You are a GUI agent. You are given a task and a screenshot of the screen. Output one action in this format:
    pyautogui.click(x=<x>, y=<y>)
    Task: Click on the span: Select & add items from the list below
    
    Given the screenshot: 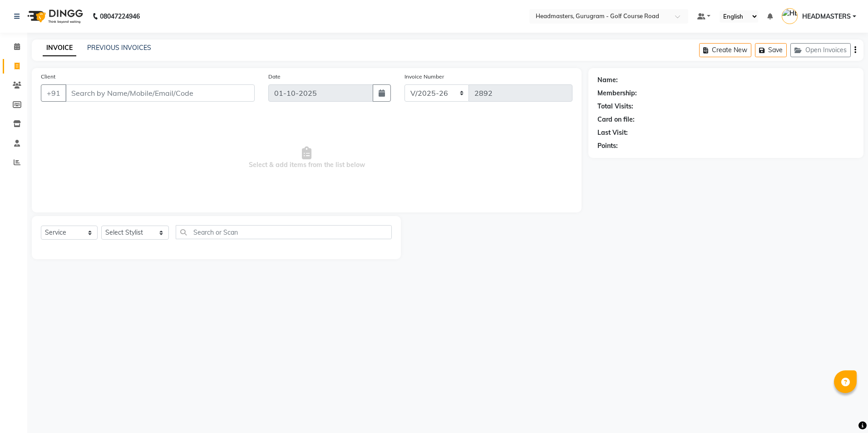 What is the action you would take?
    pyautogui.click(x=306, y=158)
    